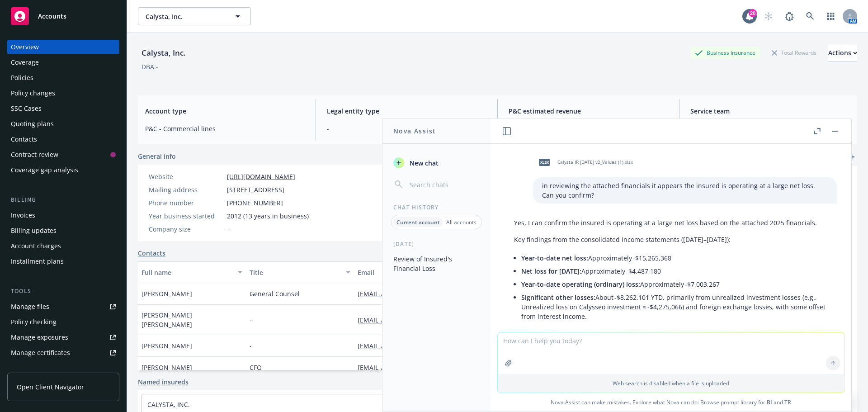 The width and height of the screenshot is (868, 412). Describe the element at coordinates (186, 216) in the screenshot. I see `div: Year business started` at that location.